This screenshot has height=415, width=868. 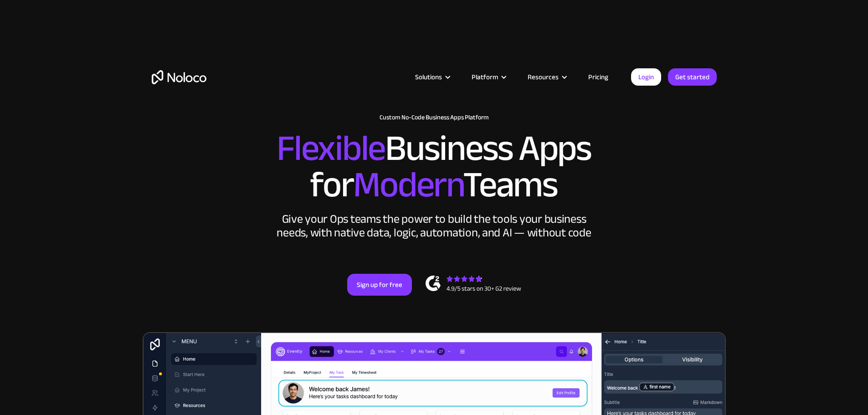 I want to click on a: Login, so click(x=646, y=77).